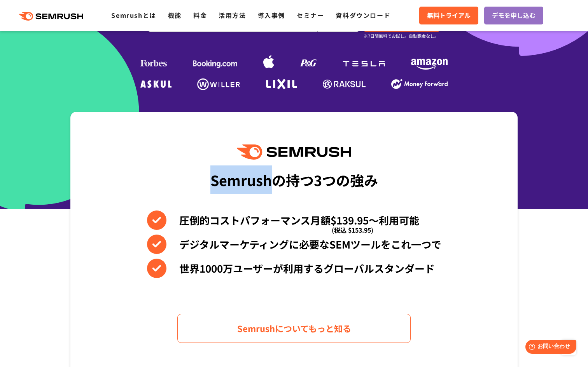 This screenshot has width=588, height=367. What do you see at coordinates (175, 15) in the screenshot?
I see `a: 機能` at bounding box center [175, 15].